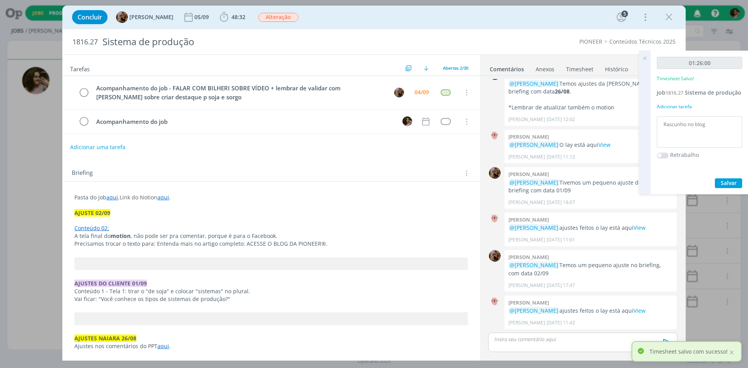 This screenshot has width=748, height=368. I want to click on button: 48:32, so click(233, 17).